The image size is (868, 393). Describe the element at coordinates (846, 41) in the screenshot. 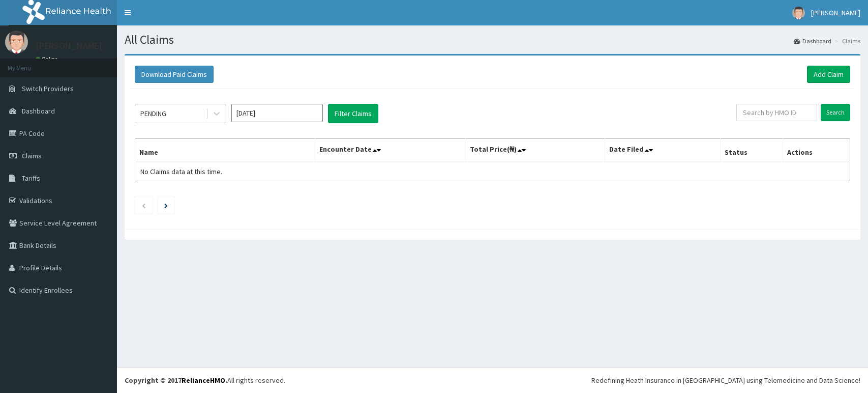

I see `li: Claims` at that location.